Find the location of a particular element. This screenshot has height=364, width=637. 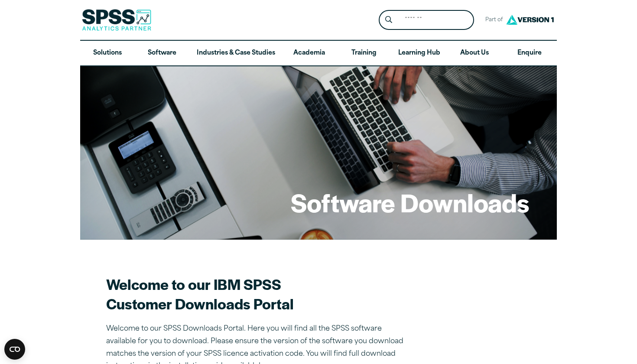

span: Part of is located at coordinates (492, 20).